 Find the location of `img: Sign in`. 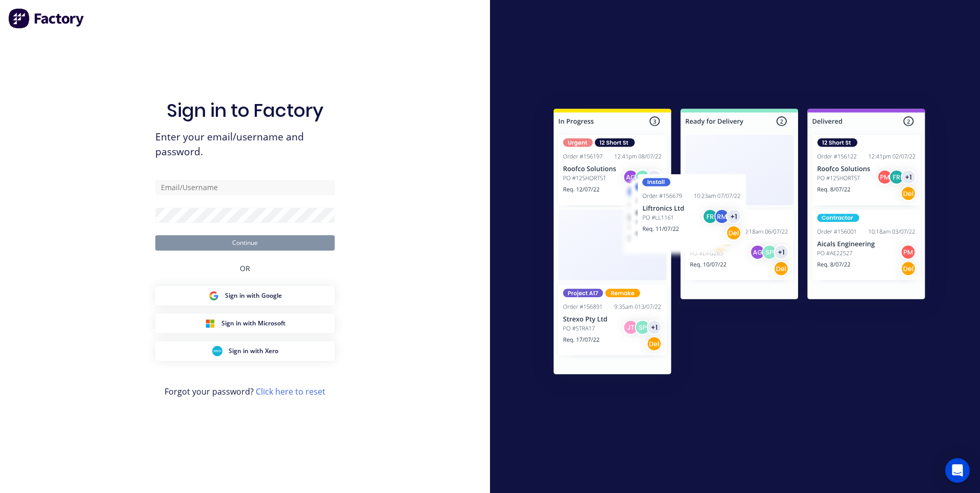

img: Sign in is located at coordinates (739, 243).